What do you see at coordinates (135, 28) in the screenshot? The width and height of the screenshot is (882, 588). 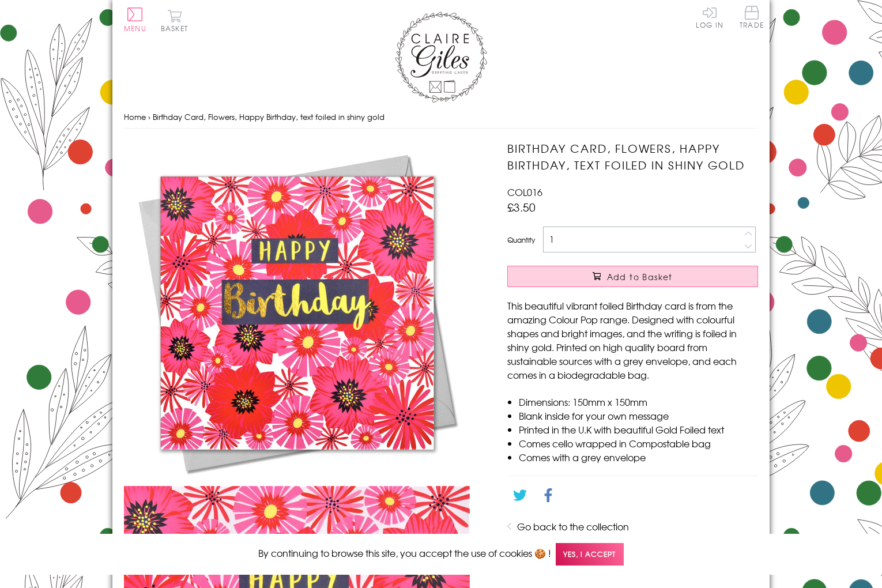 I see `span: Menu` at bounding box center [135, 28].